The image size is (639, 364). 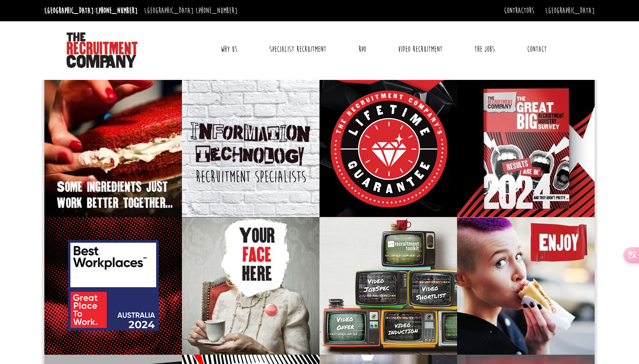 I want to click on a: Contact, so click(x=537, y=49).